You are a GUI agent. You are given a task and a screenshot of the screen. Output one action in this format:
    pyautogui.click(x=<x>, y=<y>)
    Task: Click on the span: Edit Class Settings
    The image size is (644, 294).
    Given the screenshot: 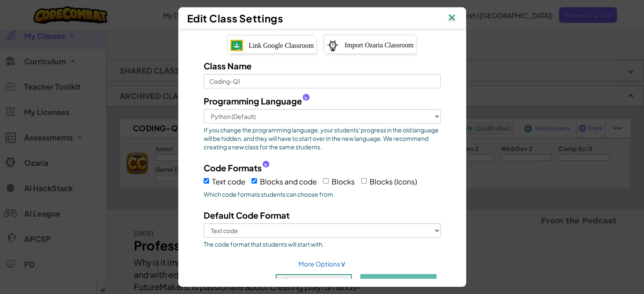 What is the action you would take?
    pyautogui.click(x=235, y=18)
    